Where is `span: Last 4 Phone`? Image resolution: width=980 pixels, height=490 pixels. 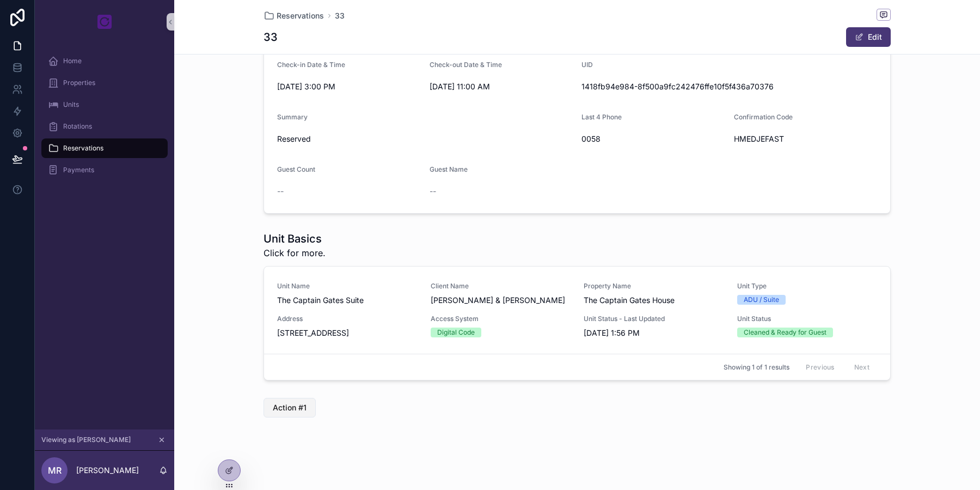 span: Last 4 Phone is located at coordinates (602, 117).